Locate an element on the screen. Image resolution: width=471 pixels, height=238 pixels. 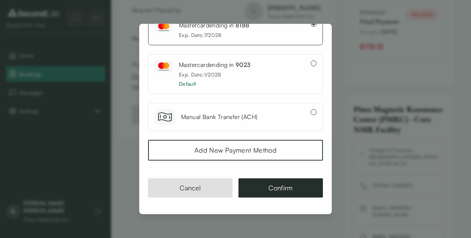
button: Confirm is located at coordinates (281, 188).